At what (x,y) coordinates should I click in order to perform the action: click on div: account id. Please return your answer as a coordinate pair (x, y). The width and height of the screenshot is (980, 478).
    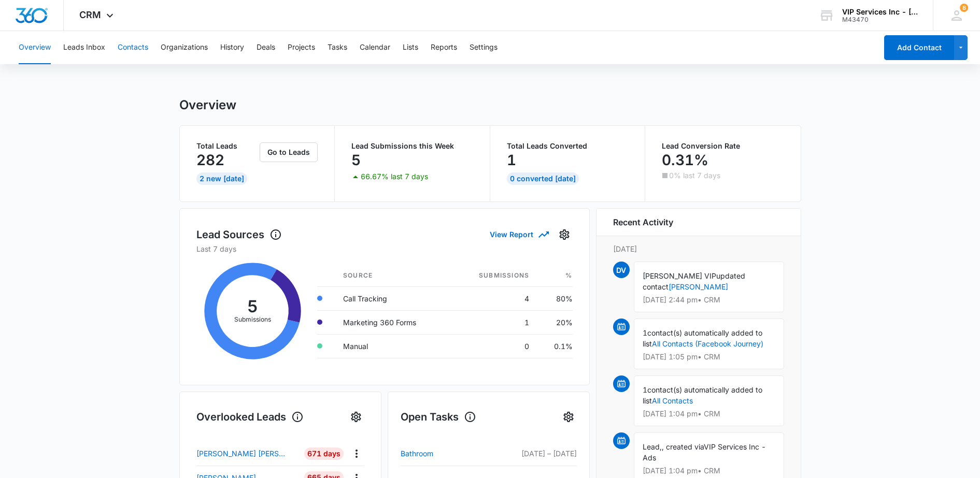
    Looking at the image, I should click on (880, 20).